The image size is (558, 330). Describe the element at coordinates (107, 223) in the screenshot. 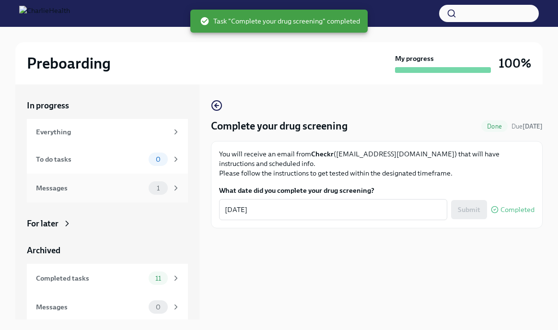

I see `a: For later` at that location.